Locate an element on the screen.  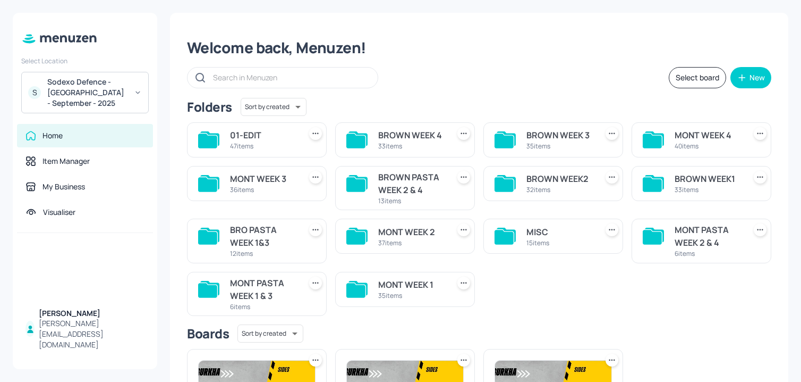
div: Welcome back, Menuzen! is located at coordinates (479, 48).